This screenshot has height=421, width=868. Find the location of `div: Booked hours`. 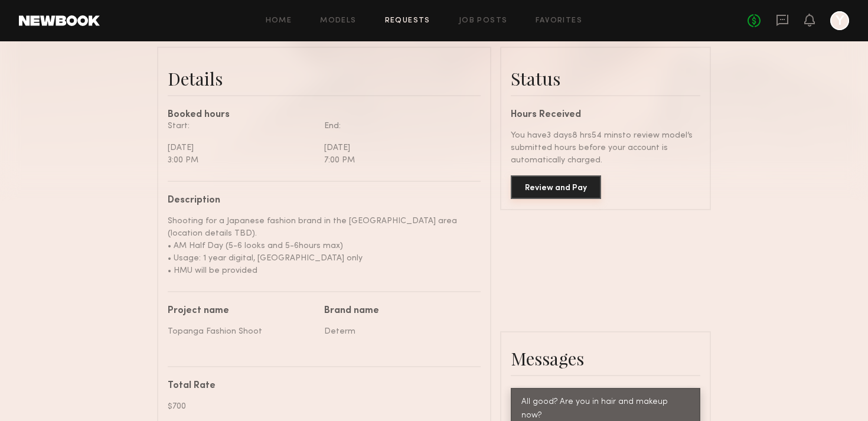

div: Booked hours is located at coordinates (324, 115).